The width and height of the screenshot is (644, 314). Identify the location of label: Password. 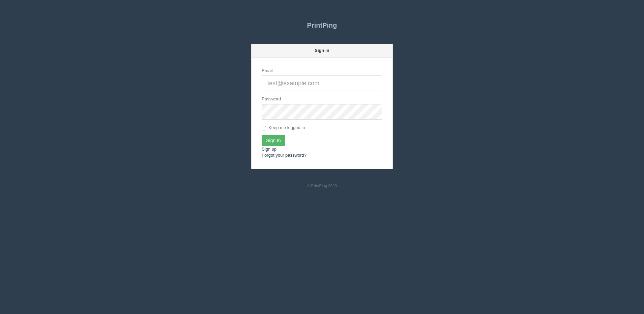
(271, 99).